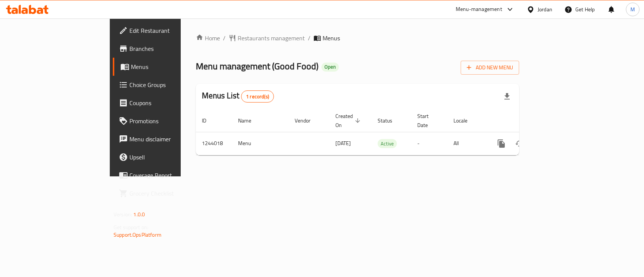  What do you see at coordinates (123, 214) in the screenshot?
I see `span: Version:` at bounding box center [123, 214].